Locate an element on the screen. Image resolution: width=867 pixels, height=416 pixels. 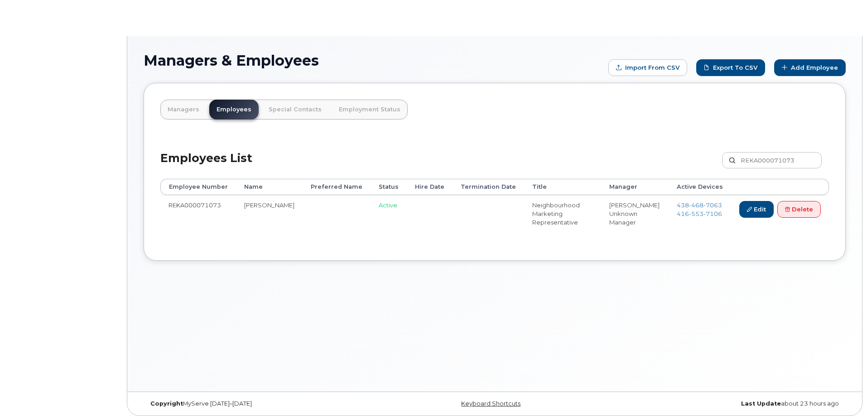
span: 438 is located at coordinates (699, 205).